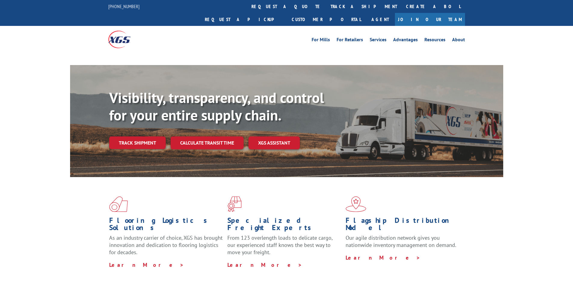 The image size is (573, 290). What do you see at coordinates (166, 245) in the screenshot?
I see `span: As an industry carrier of choice, XGS has brought innovation and dedication to flooring logistics...` at bounding box center [166, 245].